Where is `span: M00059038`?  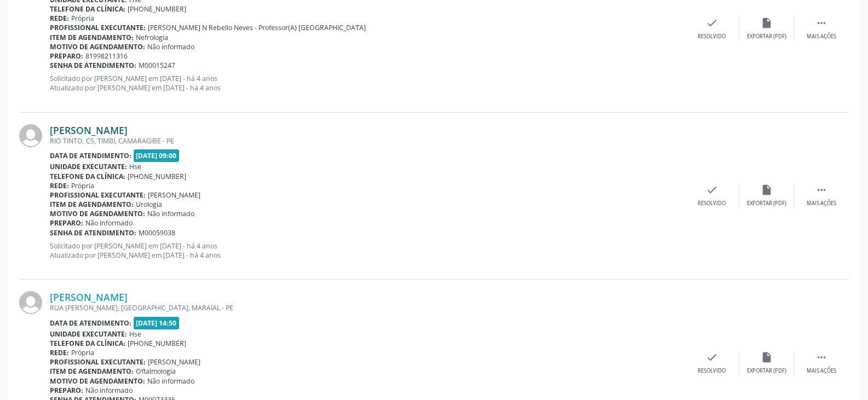
span: M00059038 is located at coordinates (157, 233).